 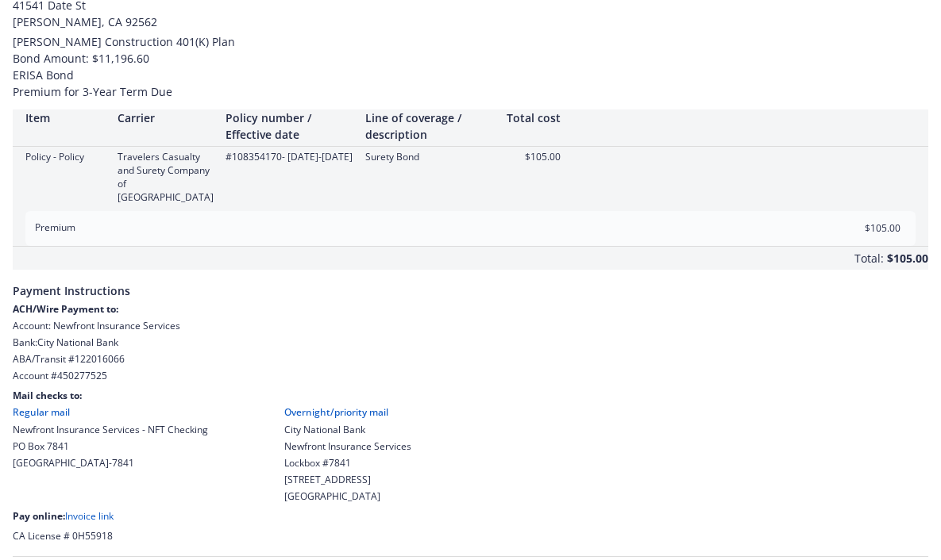 I want to click on input: 0.00, so click(x=858, y=228).